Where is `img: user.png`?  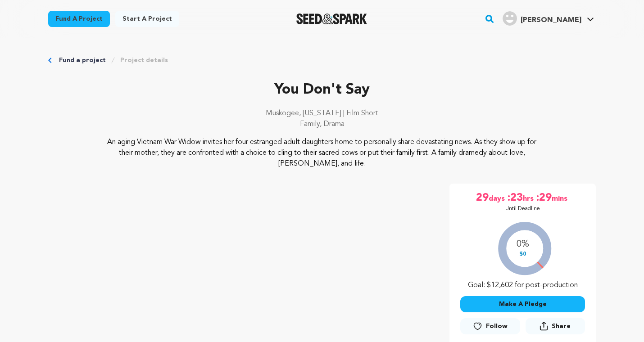
img: user.png is located at coordinates (510, 19).